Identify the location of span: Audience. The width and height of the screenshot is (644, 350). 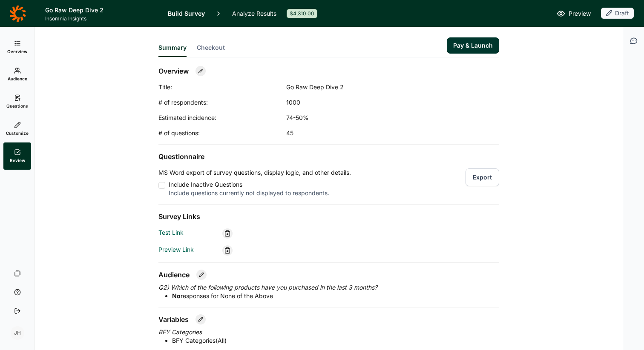
(17, 79).